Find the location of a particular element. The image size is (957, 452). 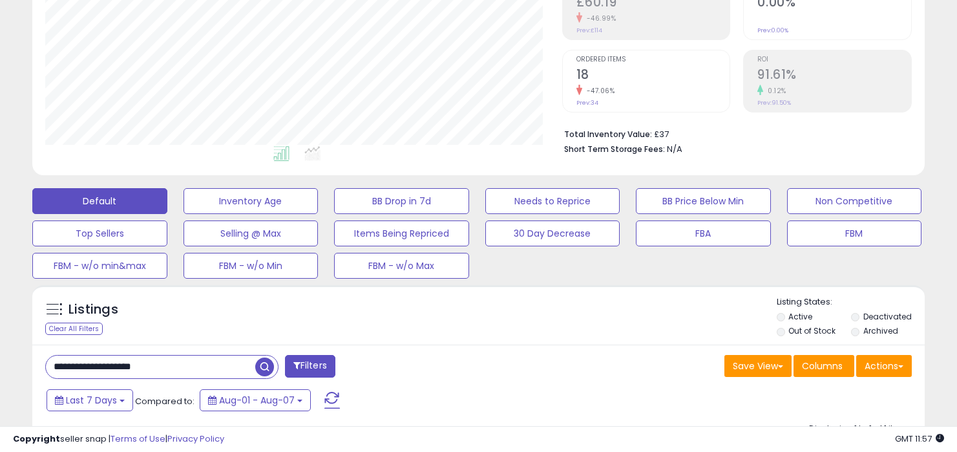

button: Columns is located at coordinates (824, 366).